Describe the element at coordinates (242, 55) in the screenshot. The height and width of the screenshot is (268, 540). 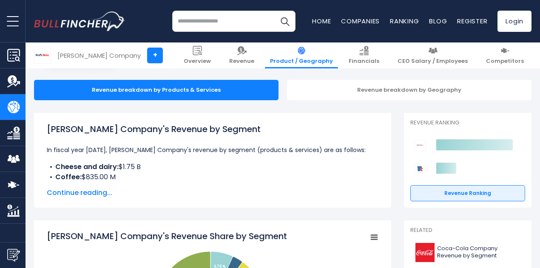
I see `a: Revenue` at that location.